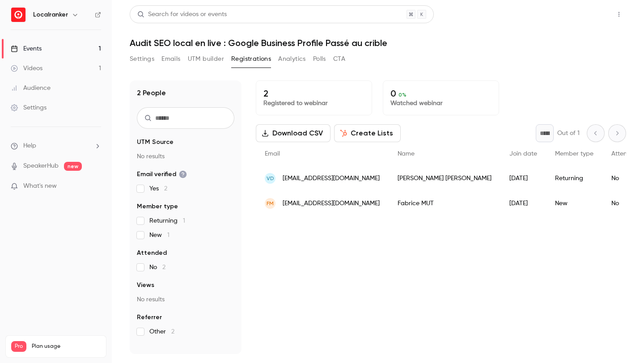 This screenshot has height=363, width=644. What do you see at coordinates (406, 154) in the screenshot?
I see `span: Name` at bounding box center [406, 154].